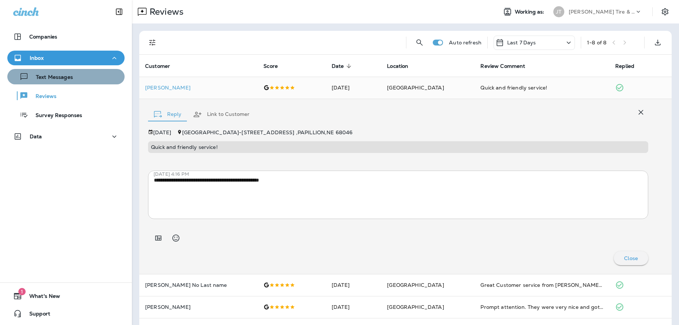  What do you see at coordinates (66, 96) in the screenshot?
I see `button: Reviews` at bounding box center [66, 96].